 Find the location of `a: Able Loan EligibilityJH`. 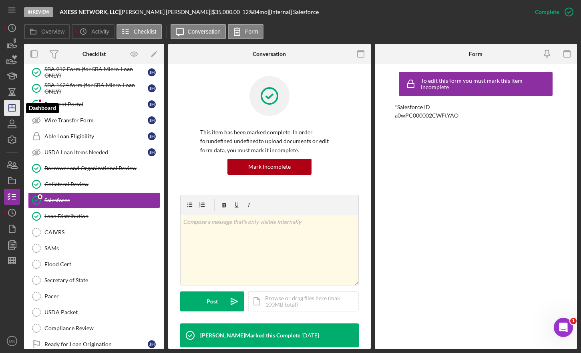

a: Able Loan EligibilityJH is located at coordinates (94, 136).